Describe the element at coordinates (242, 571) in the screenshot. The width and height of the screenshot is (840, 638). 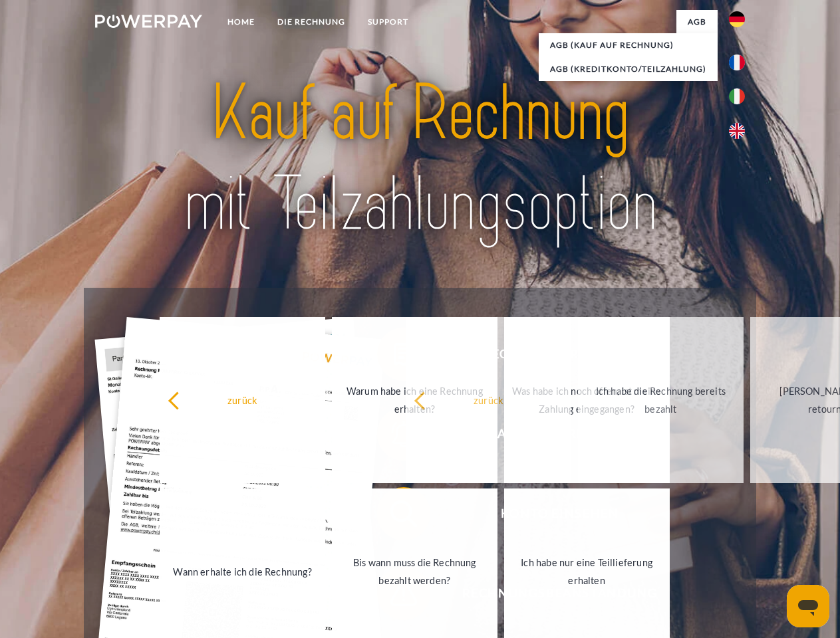
I see `div: Wann erhalte ich die Rechnung?` at that location.